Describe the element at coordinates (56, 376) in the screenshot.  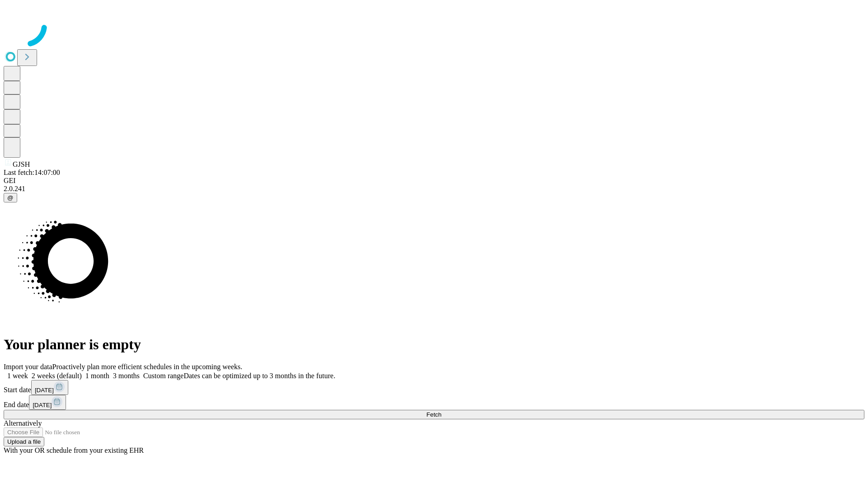
I see `span: 2 weeks (default)` at that location.